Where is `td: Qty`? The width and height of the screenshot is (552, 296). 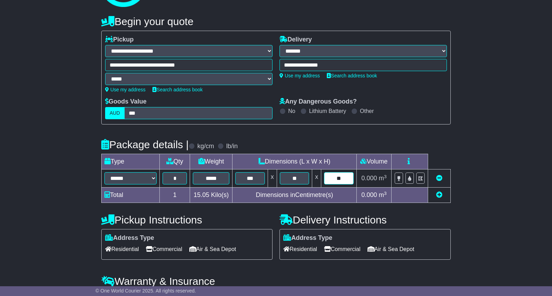
td: Qty is located at coordinates (175, 162).